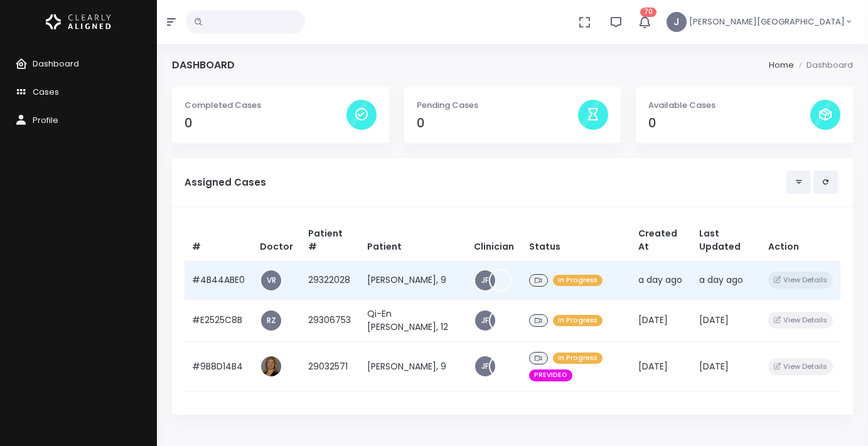 This screenshot has width=868, height=446. What do you see at coordinates (551, 375) in the screenshot?
I see `span: PREVIDEO` at bounding box center [551, 375].